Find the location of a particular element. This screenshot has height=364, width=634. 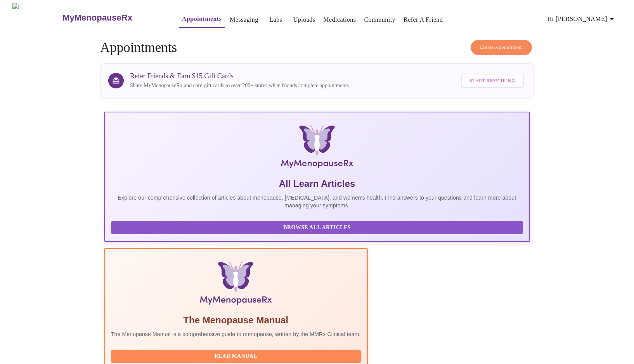

p: The Menopause Manual is a comprehensive guide to menopause, written by the MMRx Clinical team. is located at coordinates (236, 334).